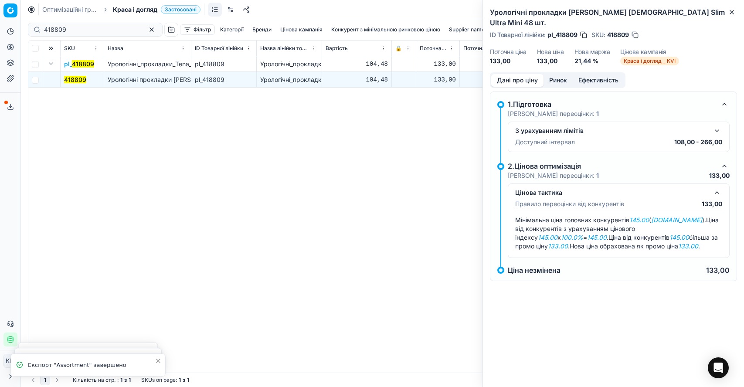 The width and height of the screenshot is (744, 387). Describe the element at coordinates (572, 237) in the screenshot. I see `em: 100.0%` at that location.